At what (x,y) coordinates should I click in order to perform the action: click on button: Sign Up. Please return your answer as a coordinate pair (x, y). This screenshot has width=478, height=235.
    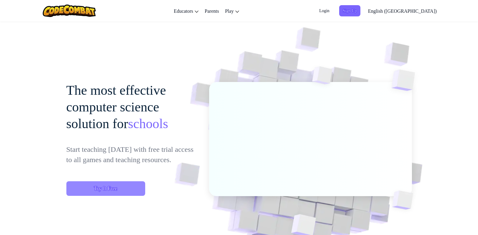
    Looking at the image, I should click on (350, 11).